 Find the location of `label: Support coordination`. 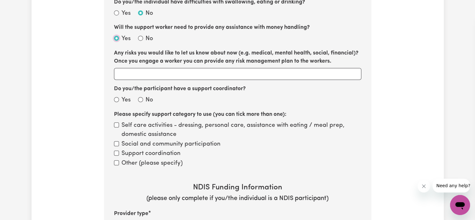

label: Support coordination is located at coordinates (151, 153).